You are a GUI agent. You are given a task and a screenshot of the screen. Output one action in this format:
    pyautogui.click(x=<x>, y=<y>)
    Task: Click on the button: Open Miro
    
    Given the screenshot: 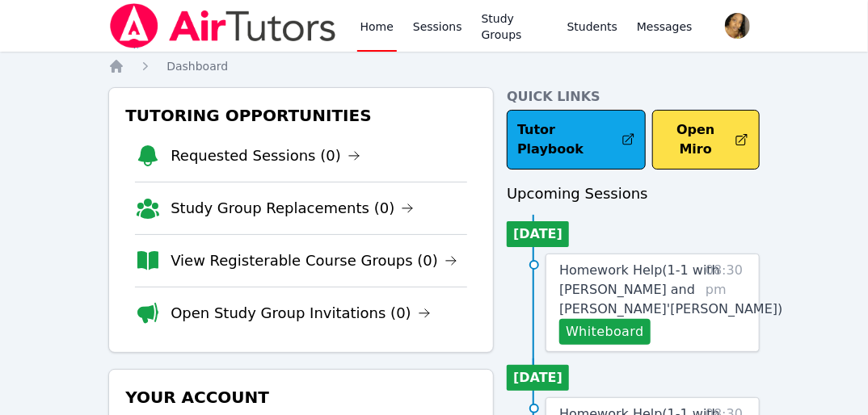 What is the action you would take?
    pyautogui.click(x=705, y=139)
    